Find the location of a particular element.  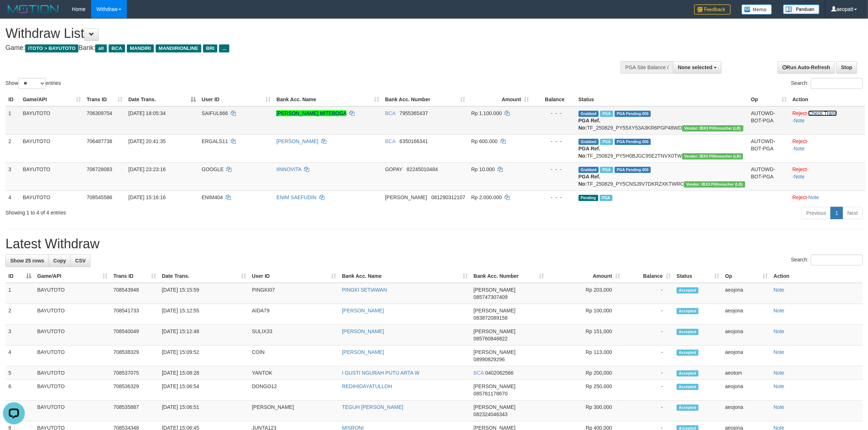

a: Stop is located at coordinates (846, 68).